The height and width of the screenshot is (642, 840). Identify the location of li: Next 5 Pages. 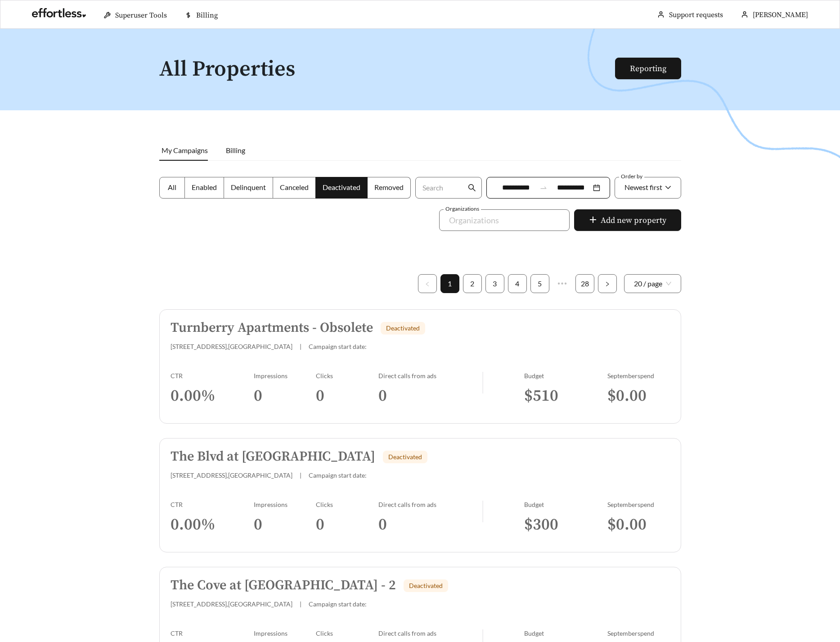
(562, 283).